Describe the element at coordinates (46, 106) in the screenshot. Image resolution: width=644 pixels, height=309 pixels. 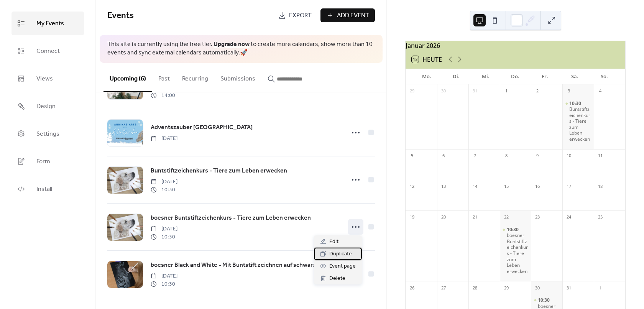
I see `span: Design` at that location.